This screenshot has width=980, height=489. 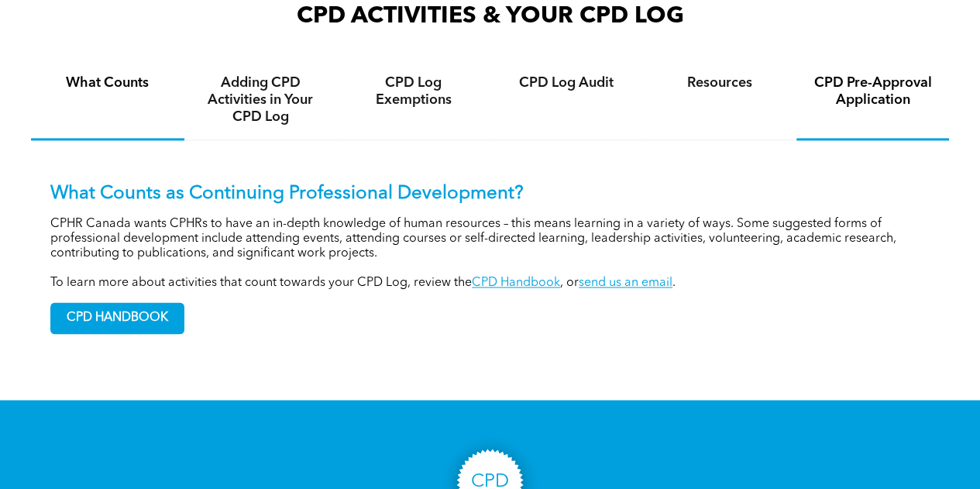 I want to click on h4: CPD Pre-Approval Application, so click(x=873, y=91).